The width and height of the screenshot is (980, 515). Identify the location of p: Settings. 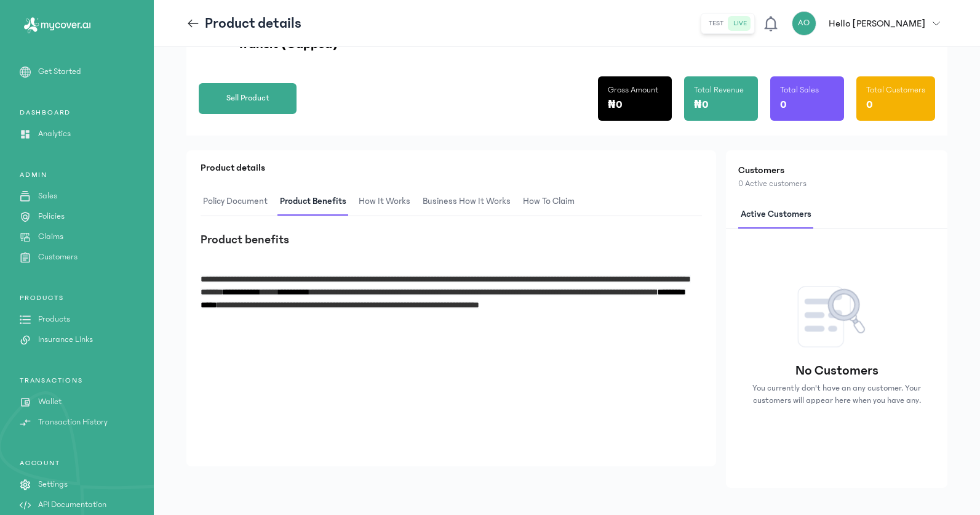
(53, 484).